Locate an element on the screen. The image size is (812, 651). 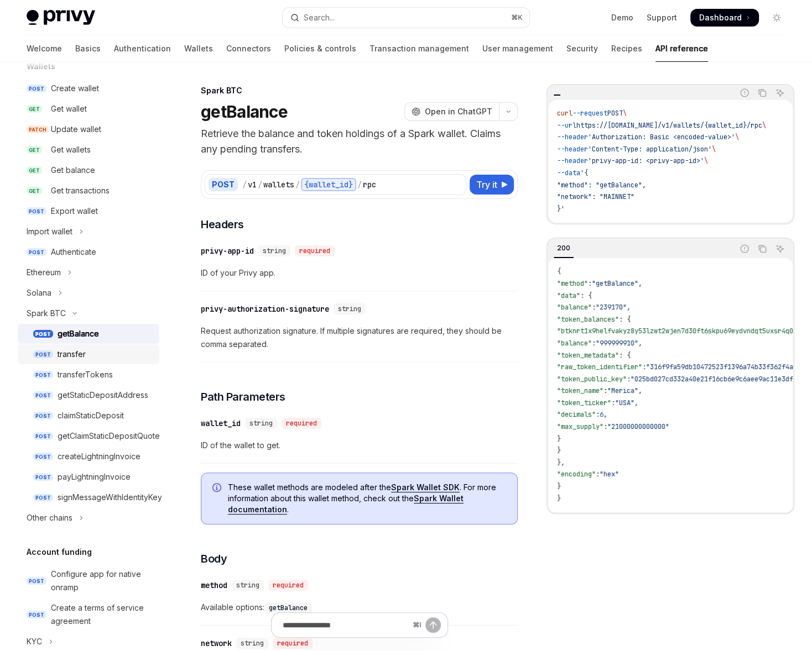
code: getBalance is located at coordinates (288, 608).